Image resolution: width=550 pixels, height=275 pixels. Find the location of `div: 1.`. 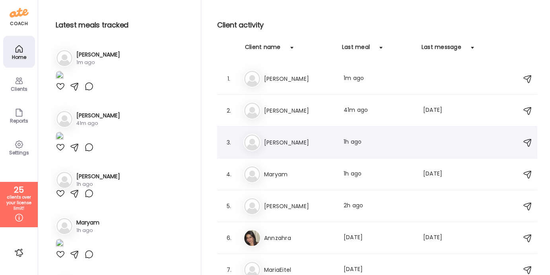

div: 1. is located at coordinates (229, 79).